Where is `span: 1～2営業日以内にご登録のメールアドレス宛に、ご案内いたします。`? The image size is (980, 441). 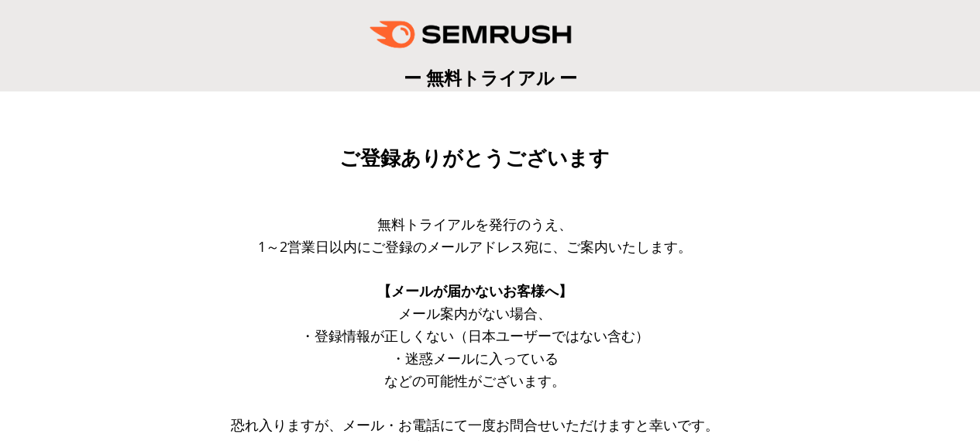
span: 1～2営業日以内にご登録のメールアドレス宛に、ご案内いたします。 is located at coordinates (475, 246).